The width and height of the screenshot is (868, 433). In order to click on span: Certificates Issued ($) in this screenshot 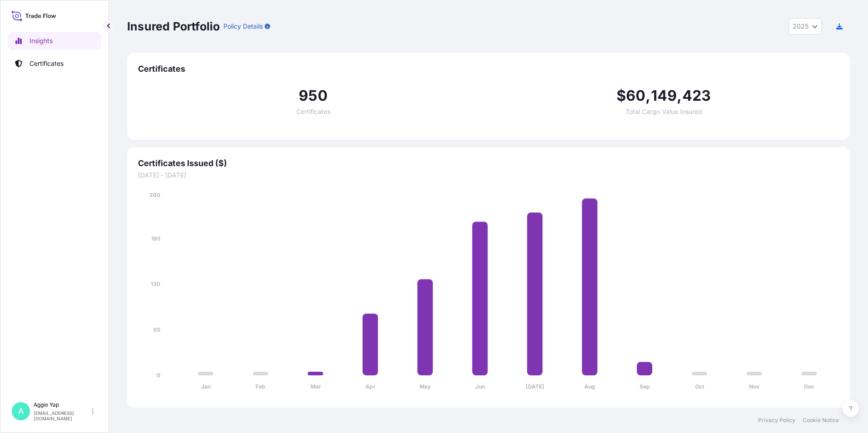, I will do `click(489, 164)`.